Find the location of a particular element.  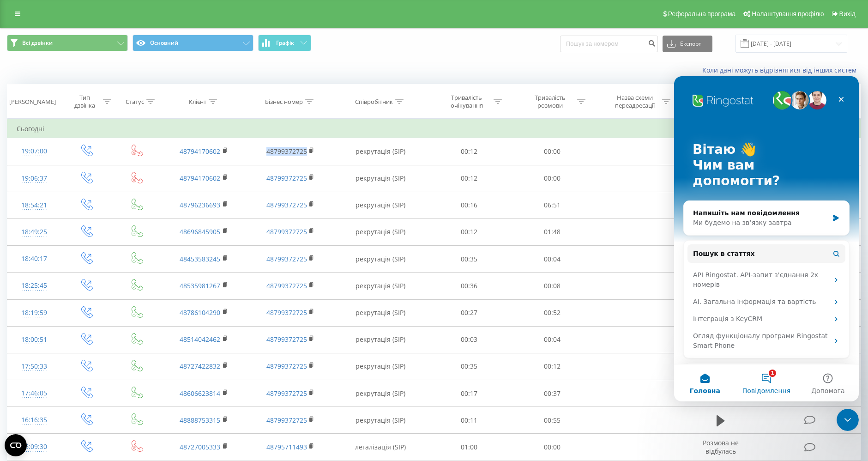

div: Напишіть нам повідомлення is located at coordinates (86, 137).